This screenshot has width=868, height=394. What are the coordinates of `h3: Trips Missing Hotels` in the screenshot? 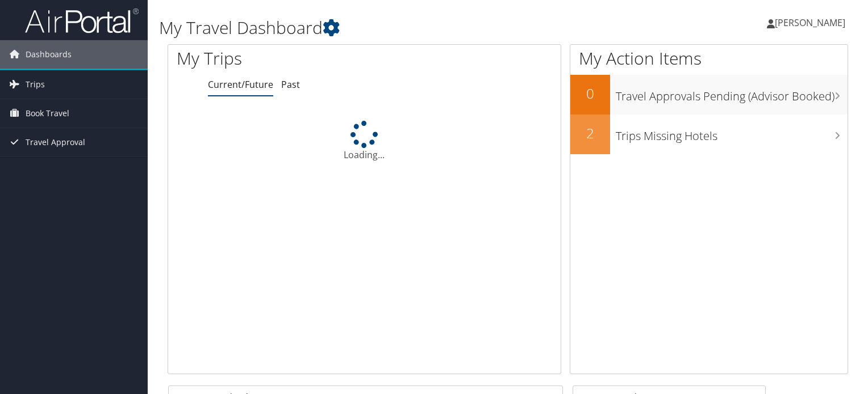 It's located at (732, 133).